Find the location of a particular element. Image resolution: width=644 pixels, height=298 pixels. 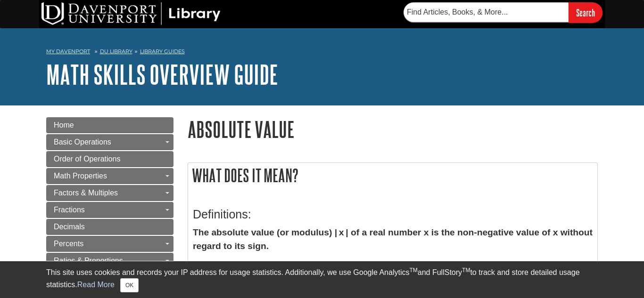

a: DU Library is located at coordinates (116, 51).